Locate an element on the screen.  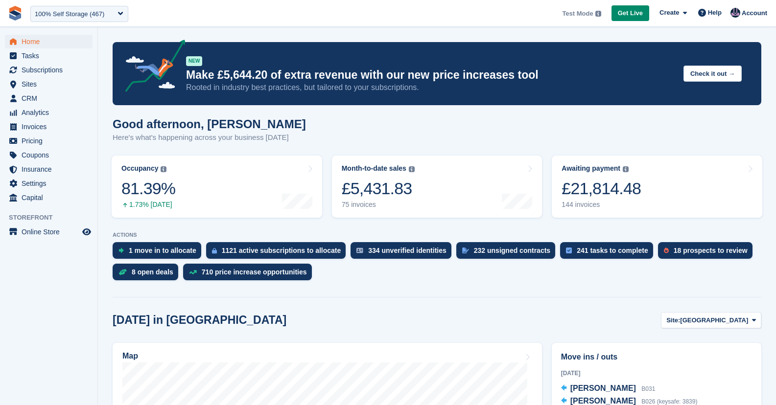
a: Preview store is located at coordinates (87, 232).